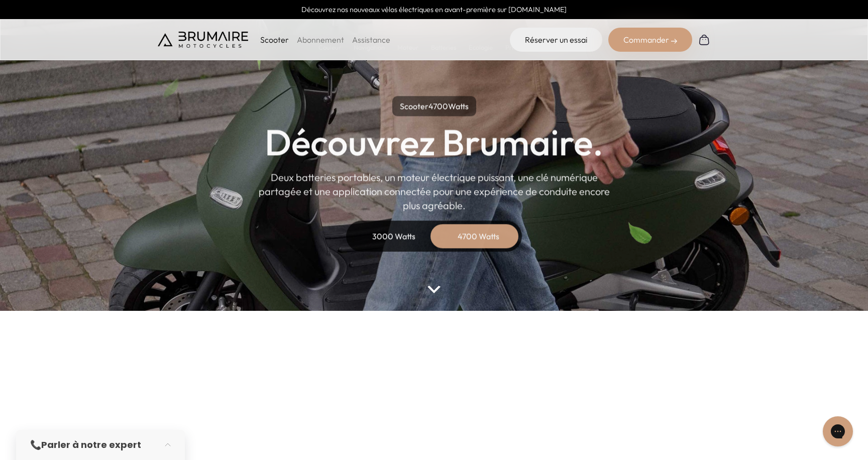  What do you see at coordinates (438, 106) in the screenshot?
I see `span: 4700` at bounding box center [438, 106].